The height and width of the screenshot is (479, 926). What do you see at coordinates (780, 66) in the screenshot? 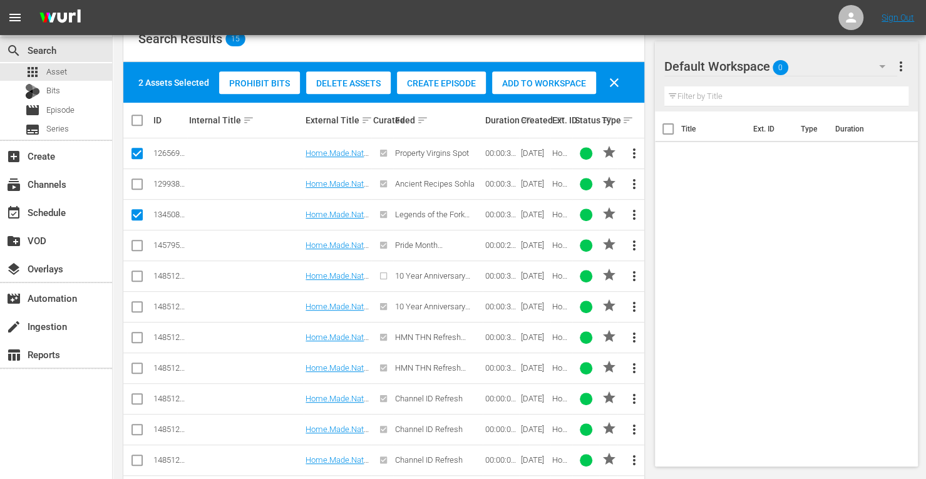
I see `div: Default Workspace` at bounding box center [780, 66].